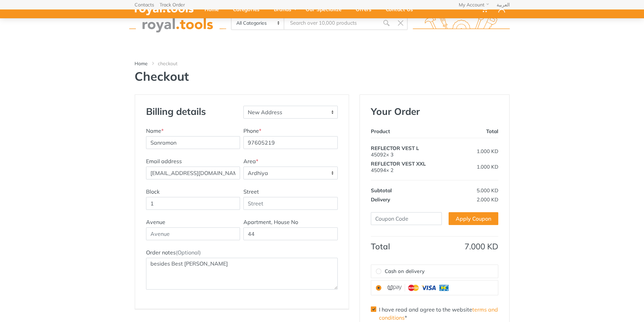 The height and width of the screenshot is (322, 644). I want to click on input: Site search, so click(332, 23).